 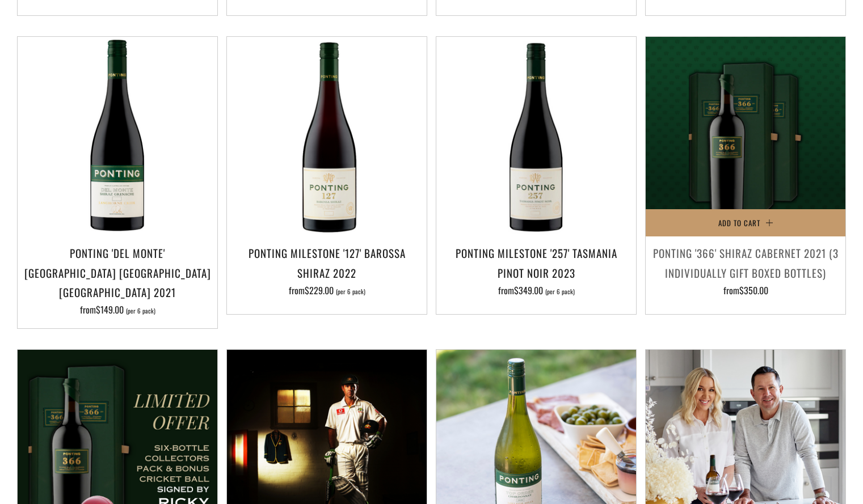 What do you see at coordinates (528, 291) in the screenshot?
I see `span: $349.00` at bounding box center [528, 291].